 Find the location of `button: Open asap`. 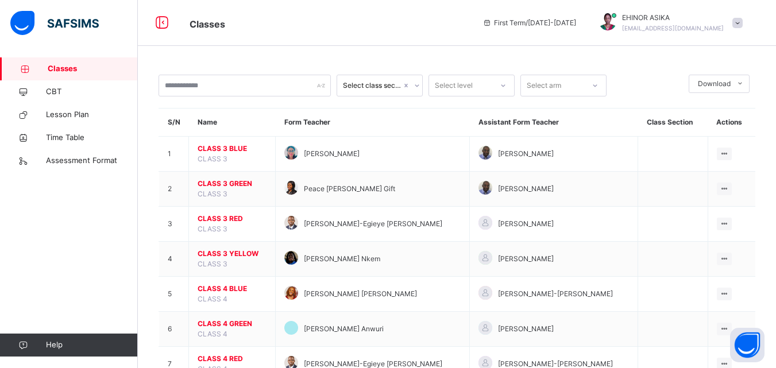

button: Open asap is located at coordinates (748, 345).